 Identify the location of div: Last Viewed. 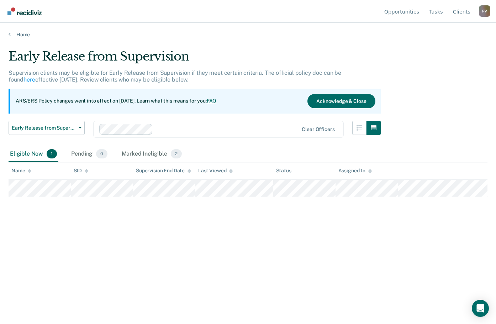
(215, 171).